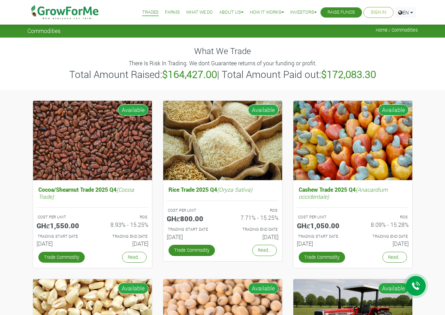  Describe the element at coordinates (378, 12) in the screenshot. I see `a: Sign In` at that location.